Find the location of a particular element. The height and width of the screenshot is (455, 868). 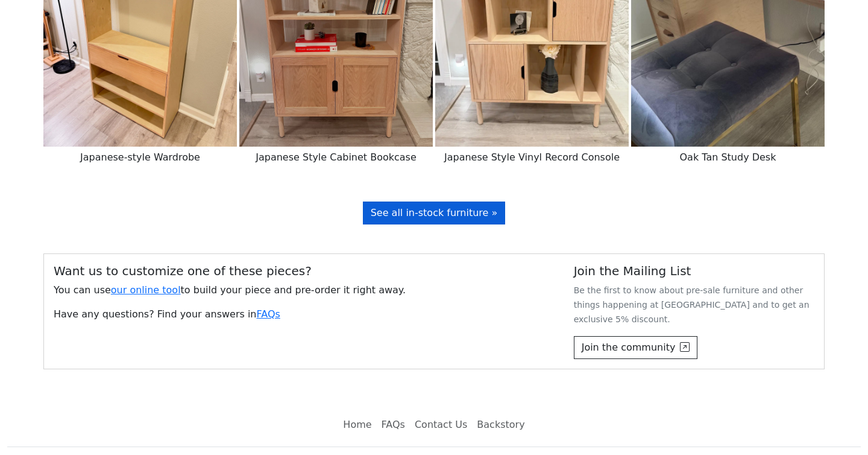

a: Japanese-style Wardrobe is located at coordinates (140, 25).